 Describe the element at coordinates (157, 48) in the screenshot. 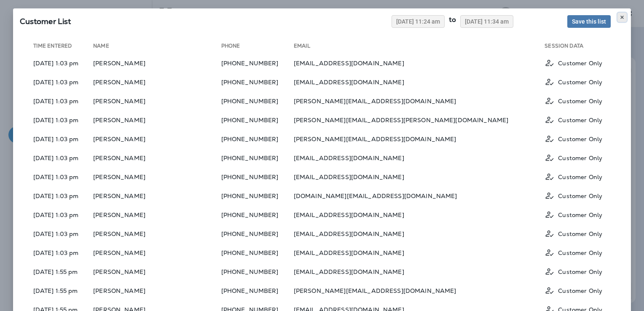

I see `th: Name` at that location.